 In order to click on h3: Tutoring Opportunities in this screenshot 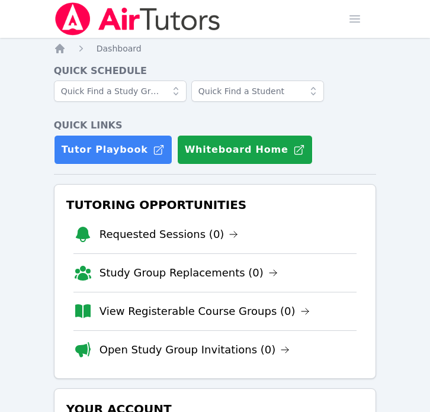, I will do `click(215, 205)`.